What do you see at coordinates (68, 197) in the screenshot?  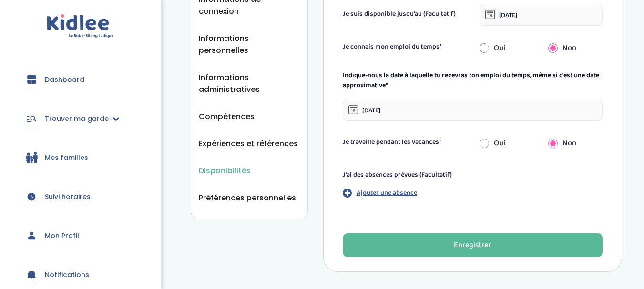 I see `span: Suivi horaires` at bounding box center [68, 197].